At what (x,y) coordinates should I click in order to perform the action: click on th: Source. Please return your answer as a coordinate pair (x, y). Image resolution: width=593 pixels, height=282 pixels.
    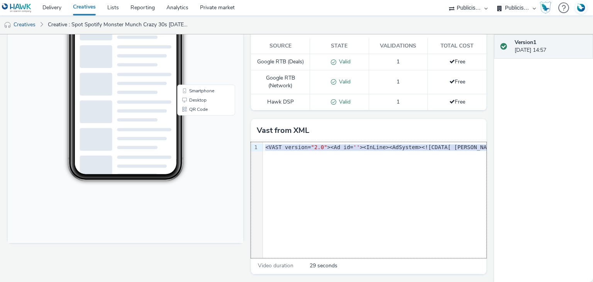
    Looking at the image, I should click on (280, 46).